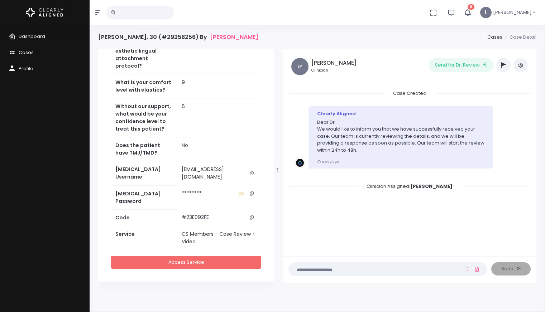 This screenshot has width=545, height=312. What do you see at coordinates (519, 37) in the screenshot?
I see `li: Case Detail` at bounding box center [519, 37].